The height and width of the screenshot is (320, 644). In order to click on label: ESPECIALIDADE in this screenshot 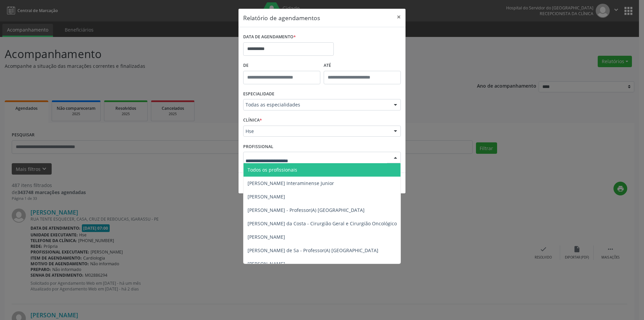, I will do `click(258, 94)`.